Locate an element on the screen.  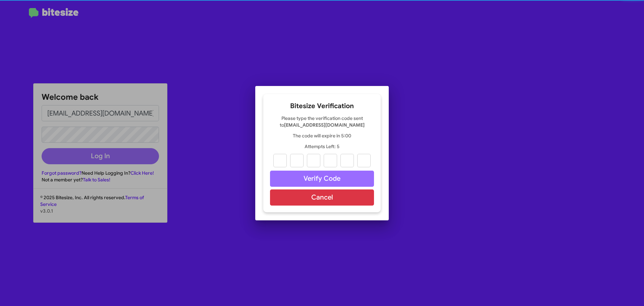
p: The code will expire in 5:00 is located at coordinates (322, 136).